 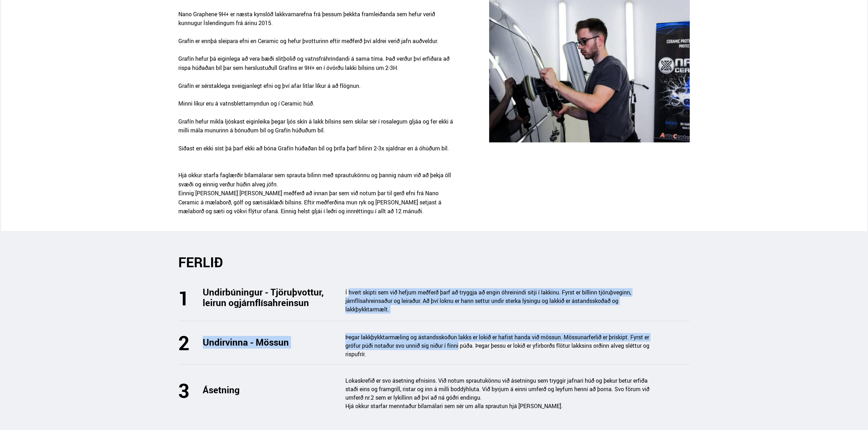 What do you see at coordinates (274, 302) in the screenshot?
I see `span: járnflísahreinsun` at bounding box center [274, 302].